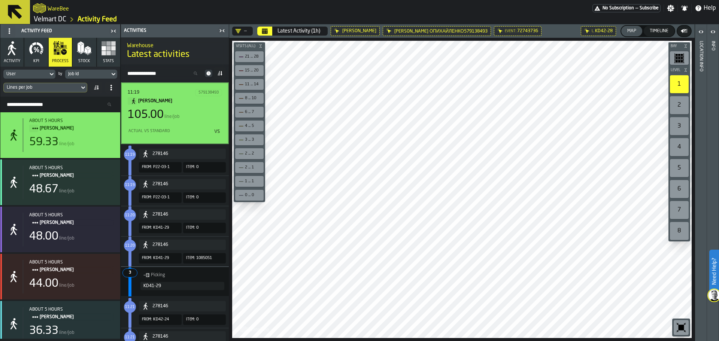 This screenshot has height=341, width=719. Describe the element at coordinates (255, 329) in the screenshot. I see `a: logo-header` at that location.